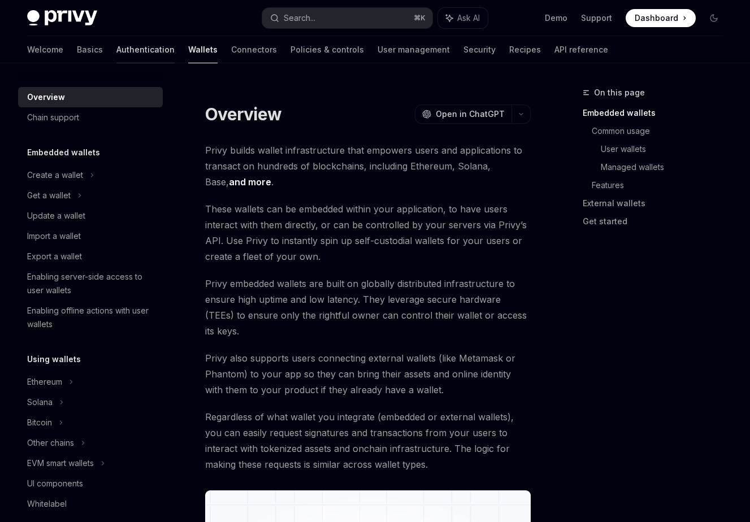 The image size is (750, 522). Describe the element at coordinates (657, 221) in the screenshot. I see `a: Get started` at that location.